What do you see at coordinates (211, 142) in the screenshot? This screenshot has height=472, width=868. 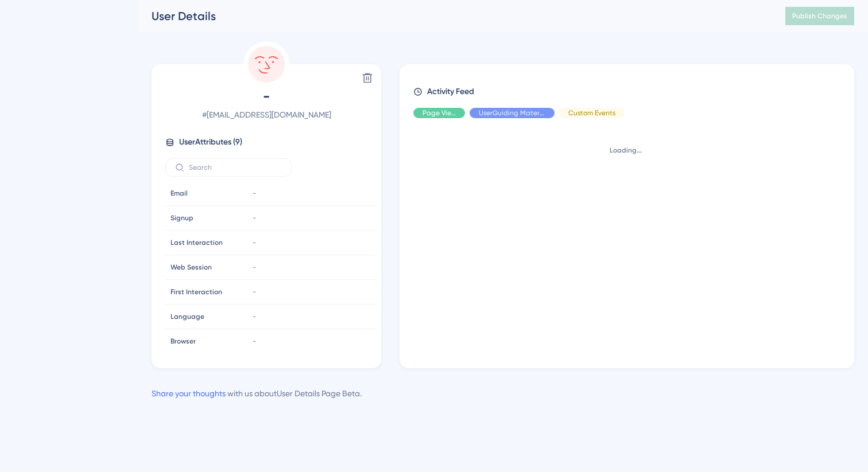 I see `span: User Attributes ( 9 )` at bounding box center [211, 142].